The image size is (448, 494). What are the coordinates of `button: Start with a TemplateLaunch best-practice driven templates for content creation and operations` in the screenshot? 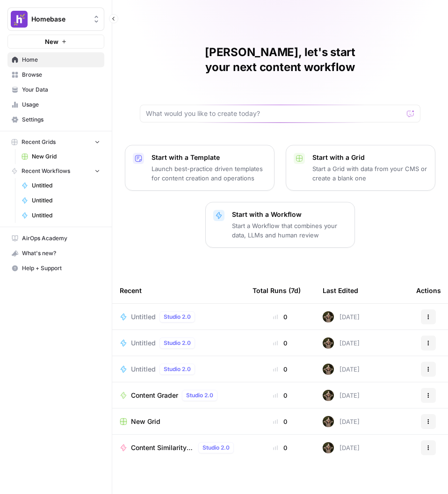 It's located at (200, 168).